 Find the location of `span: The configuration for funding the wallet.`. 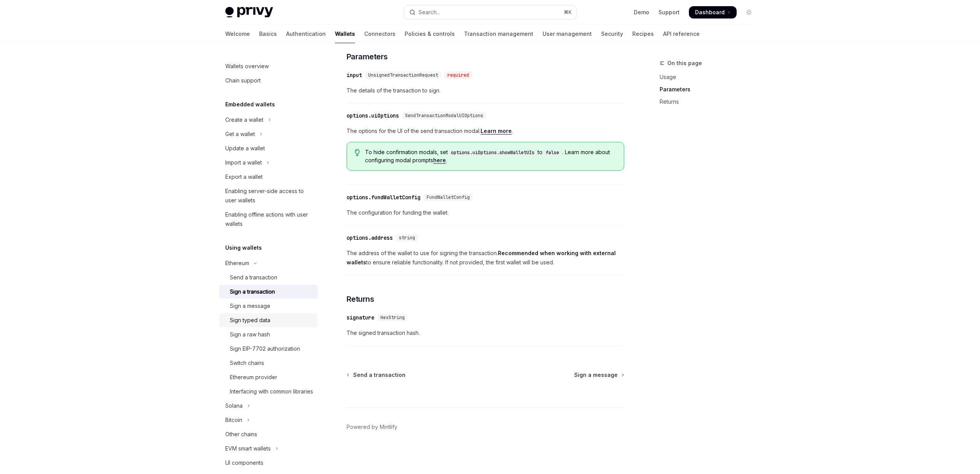

span: The configuration for funding the wallet. is located at coordinates (485, 213).